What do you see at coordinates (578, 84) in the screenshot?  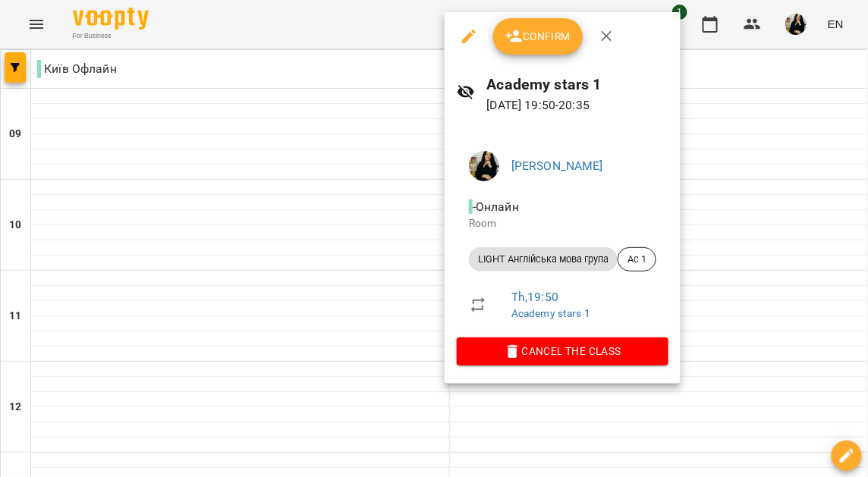 I see `h6: Academy stars 1` at bounding box center [578, 84].